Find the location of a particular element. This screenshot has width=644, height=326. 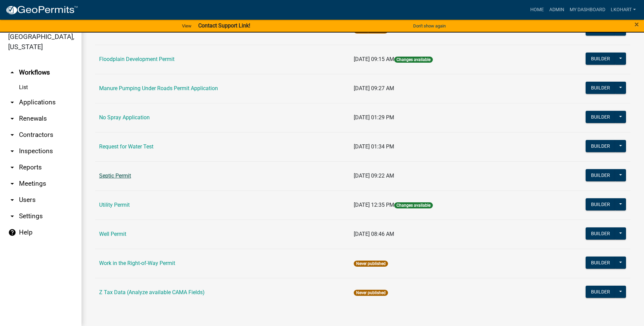

strong: Contact Support Link! is located at coordinates (224, 25).